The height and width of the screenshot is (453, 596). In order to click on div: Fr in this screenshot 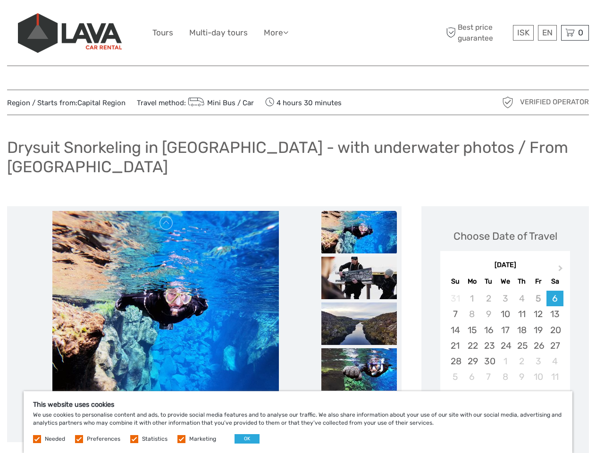, I will do `click(538, 281)`.